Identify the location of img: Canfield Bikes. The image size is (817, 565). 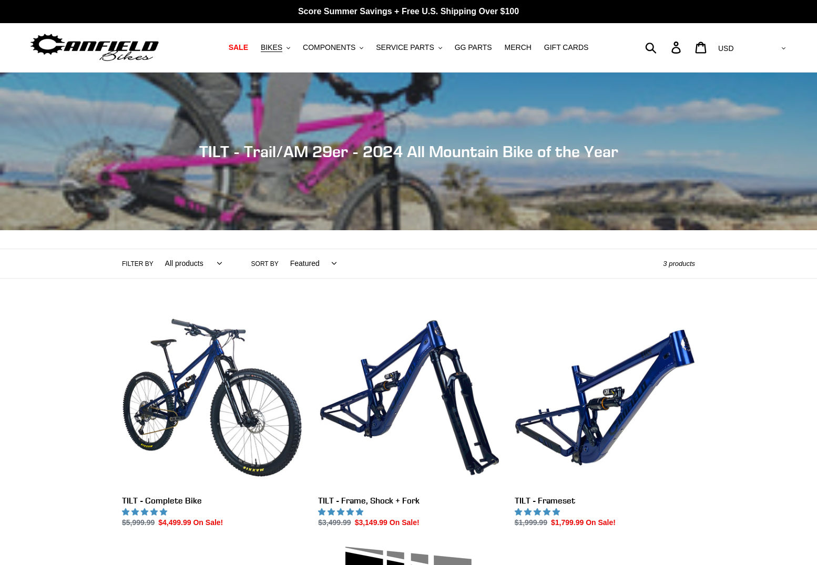
(95, 47).